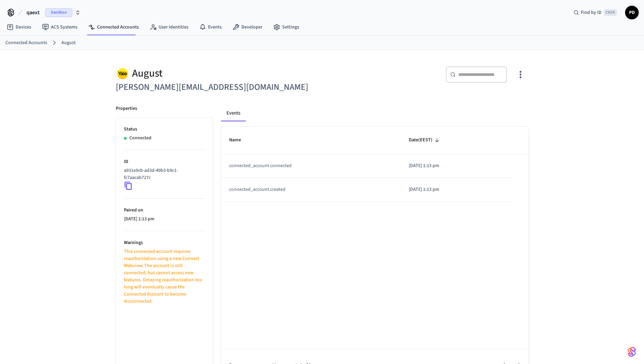 This screenshot has height=364, width=644. I want to click on span: qaext, so click(33, 12).